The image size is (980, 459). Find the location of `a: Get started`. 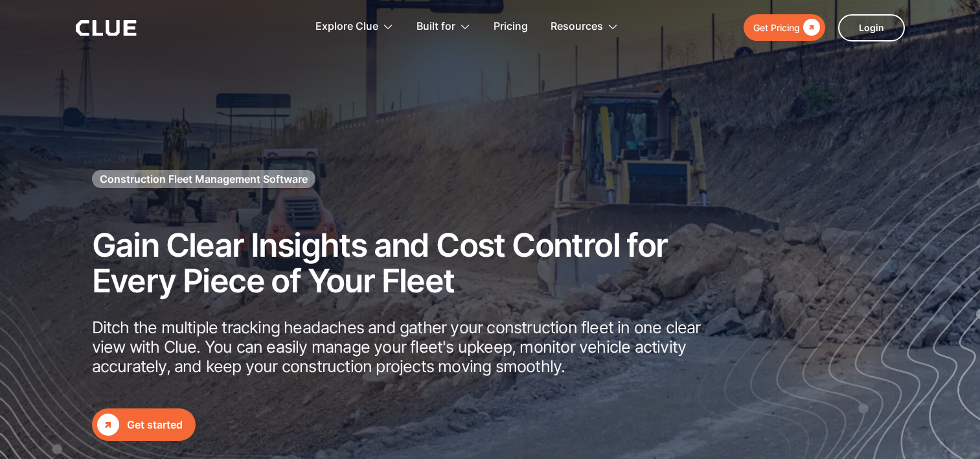

a: Get started is located at coordinates (144, 424).